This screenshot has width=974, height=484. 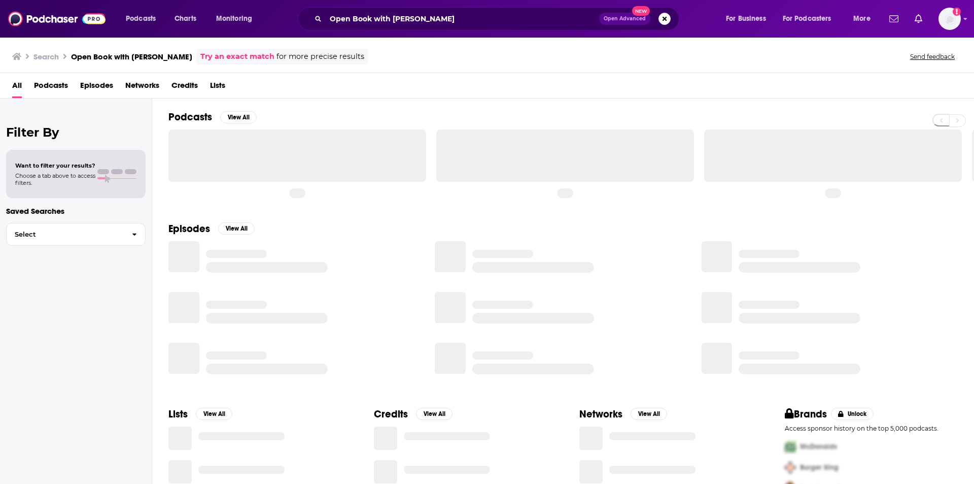 What do you see at coordinates (76, 211) in the screenshot?
I see `p: Saved Searches` at bounding box center [76, 211].